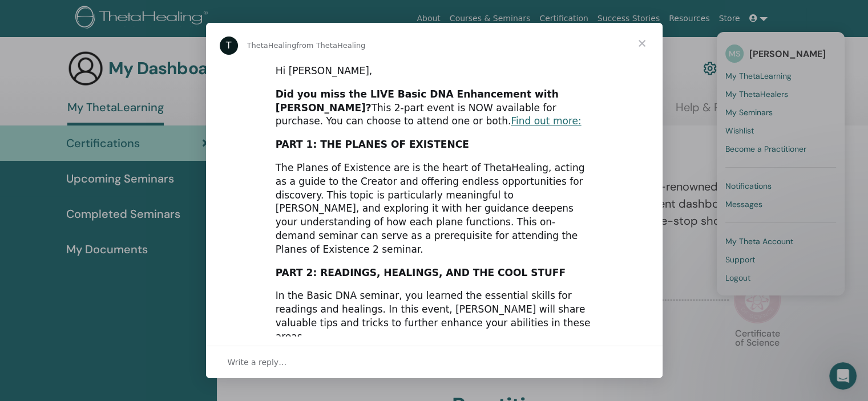  I want to click on span: Write a reply…, so click(258, 362).